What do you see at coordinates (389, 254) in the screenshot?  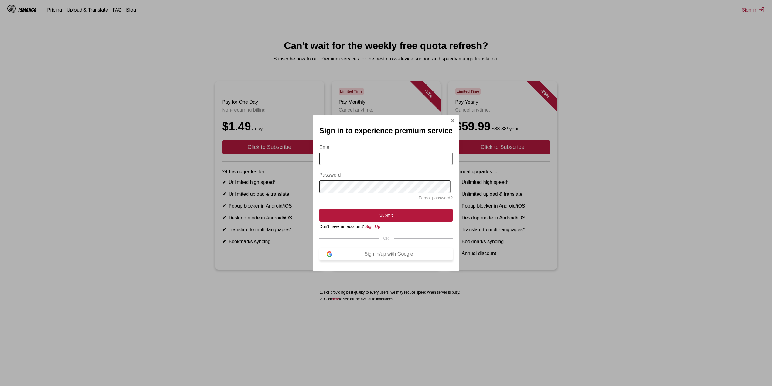 I see `div: Sign in/up with Google` at bounding box center [389, 254].